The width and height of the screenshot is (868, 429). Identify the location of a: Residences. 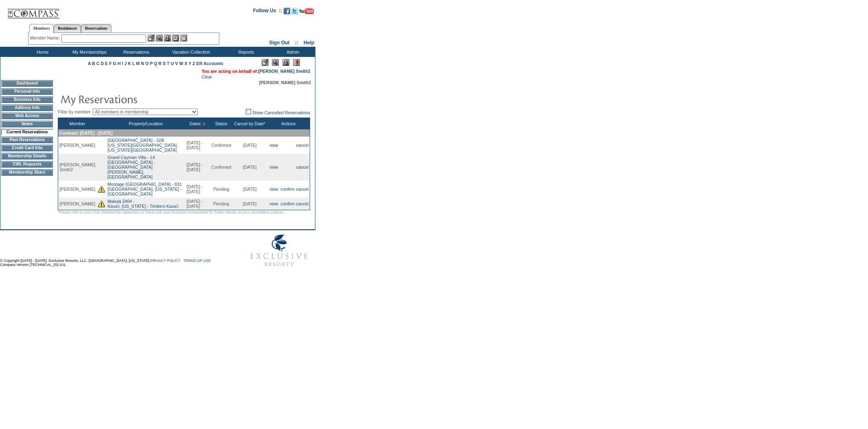
(68, 28).